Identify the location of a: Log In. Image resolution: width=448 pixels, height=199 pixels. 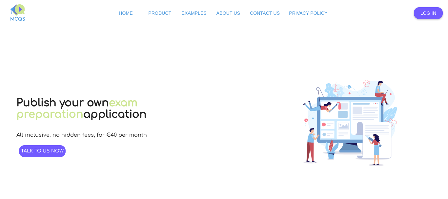
(428, 13).